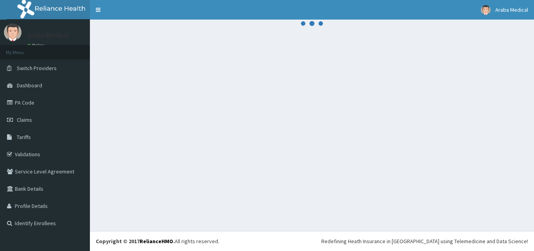  What do you see at coordinates (135, 241) in the screenshot?
I see `strong: Copyright © 2017 .` at bounding box center [135, 241].